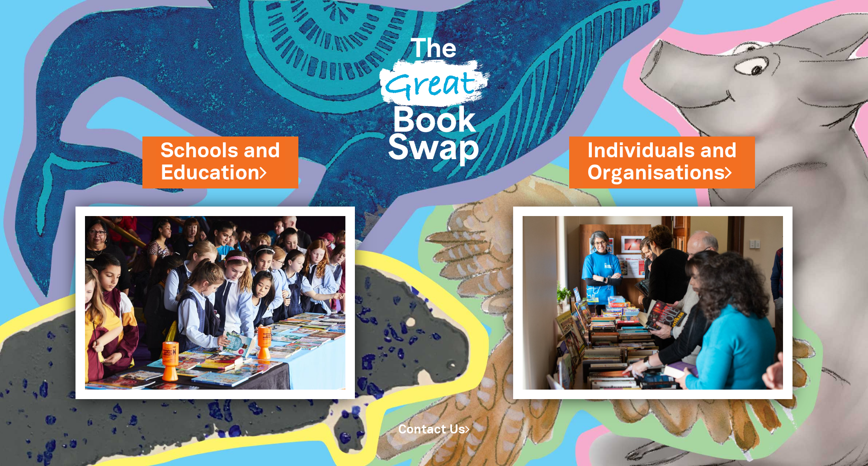 The height and width of the screenshot is (466, 868). I want to click on a: Schools andEducation, so click(220, 162).